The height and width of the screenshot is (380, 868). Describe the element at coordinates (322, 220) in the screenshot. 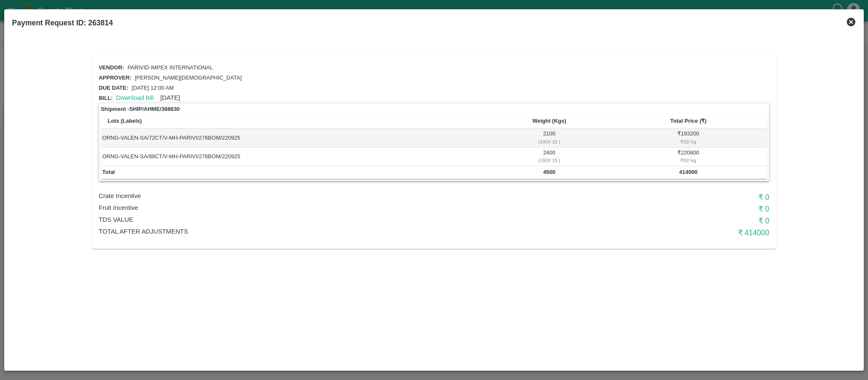

I see `p: TDS VALUE` at that location.